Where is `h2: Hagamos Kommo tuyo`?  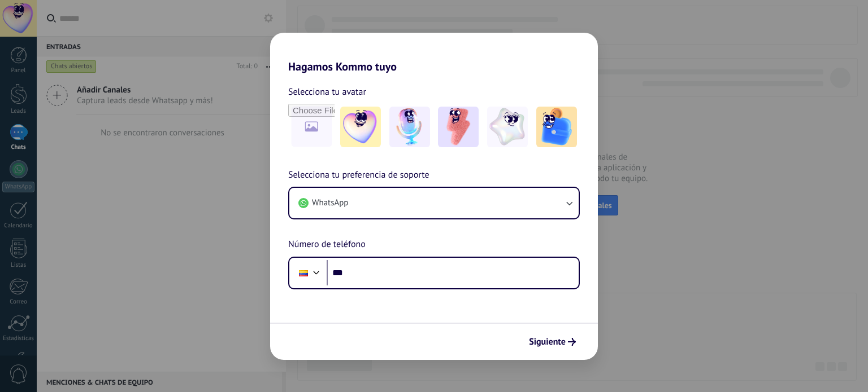
h2: Hagamos Kommo tuyo is located at coordinates (434, 53).